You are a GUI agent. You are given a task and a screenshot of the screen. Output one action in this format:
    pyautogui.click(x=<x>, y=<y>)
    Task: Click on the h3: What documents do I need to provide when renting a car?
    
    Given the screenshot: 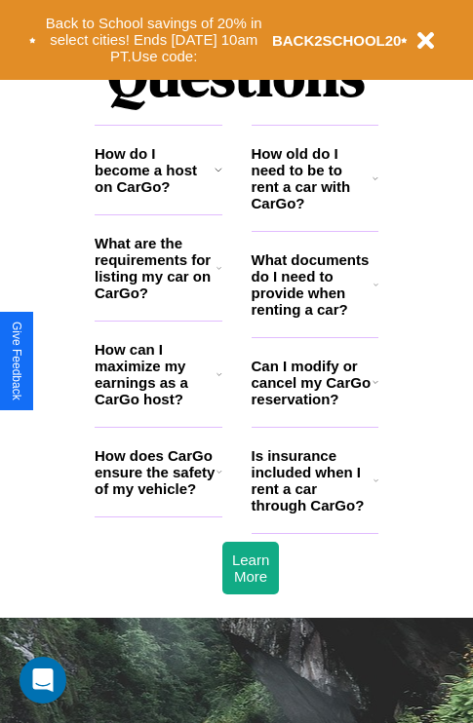 What is the action you would take?
    pyautogui.click(x=313, y=285)
    